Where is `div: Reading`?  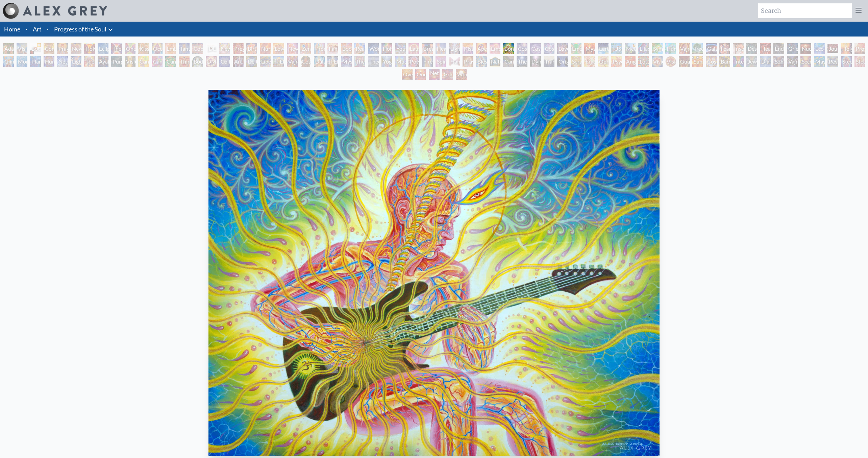 div: Reading is located at coordinates (360, 49).